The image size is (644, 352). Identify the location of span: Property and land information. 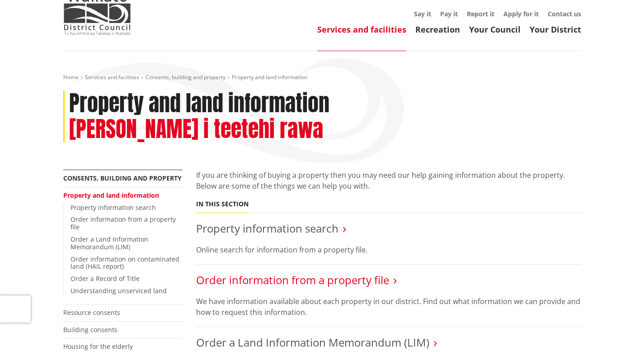
(270, 77).